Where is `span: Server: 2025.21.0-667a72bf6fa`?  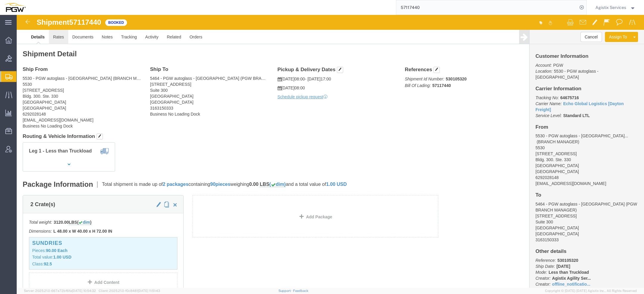 span: Server: 2025.21.0-667a72bf6fa is located at coordinates (60, 291).